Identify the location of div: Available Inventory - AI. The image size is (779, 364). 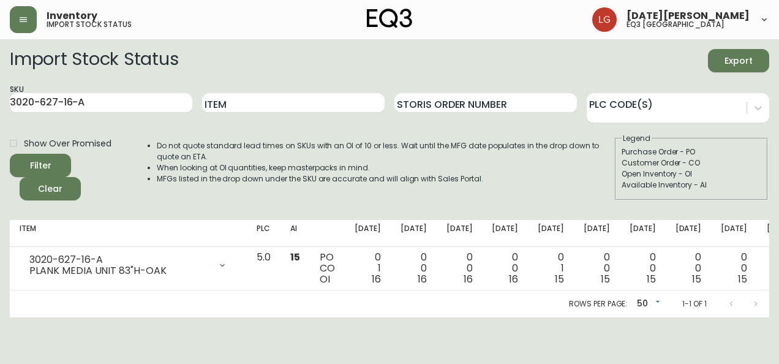
(692, 185).